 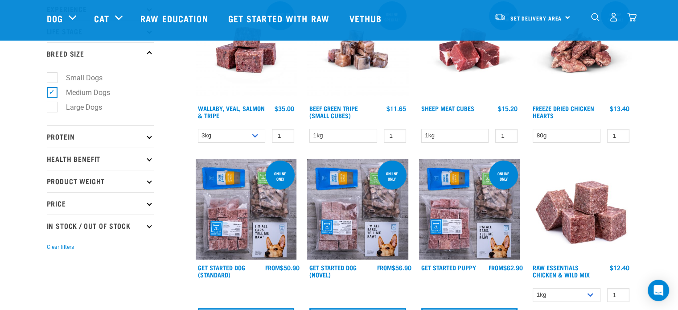 I want to click on a: Dog, so click(x=55, y=18).